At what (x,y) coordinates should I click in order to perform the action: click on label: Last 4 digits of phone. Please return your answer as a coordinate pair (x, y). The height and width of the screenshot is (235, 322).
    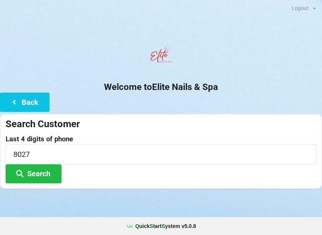
    Looking at the image, I should click on (161, 139).